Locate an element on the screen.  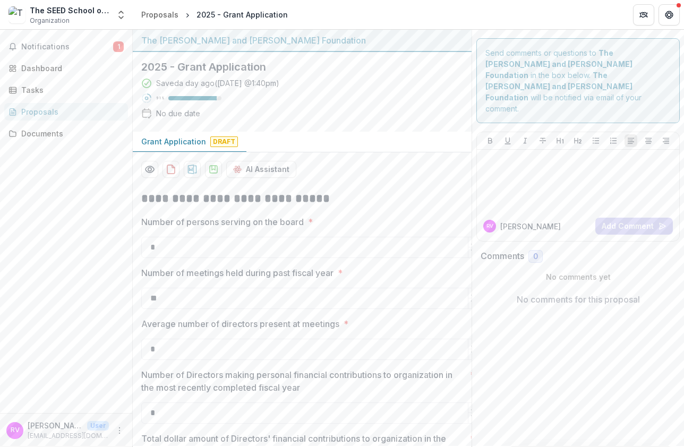
button: Notifications1 is located at coordinates (66, 47).